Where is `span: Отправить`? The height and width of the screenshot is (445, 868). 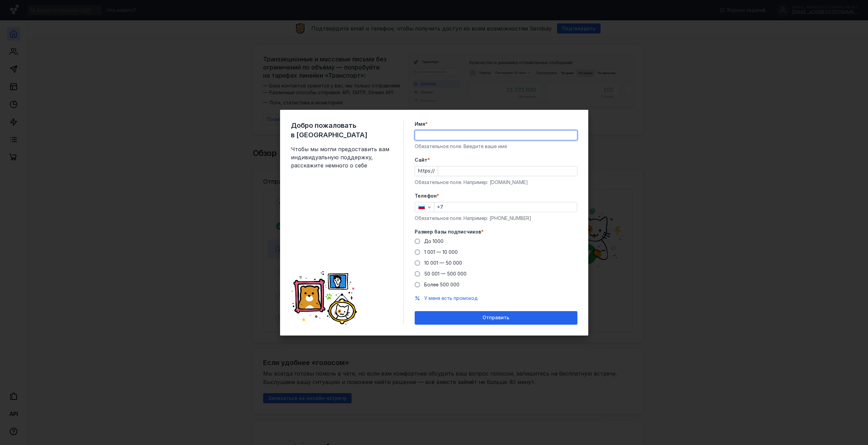 span: Отправить is located at coordinates (495, 317).